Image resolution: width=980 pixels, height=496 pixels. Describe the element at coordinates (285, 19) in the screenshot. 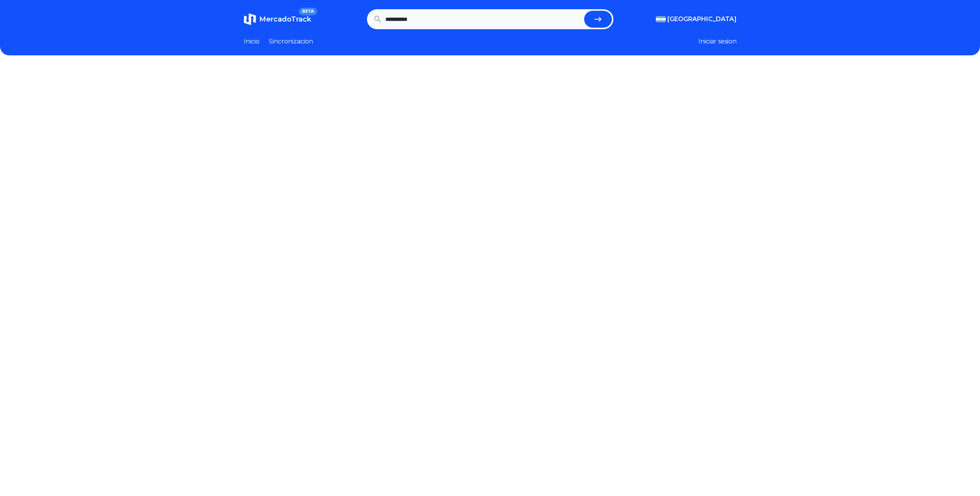

I see `span: MercadoTrack` at that location.